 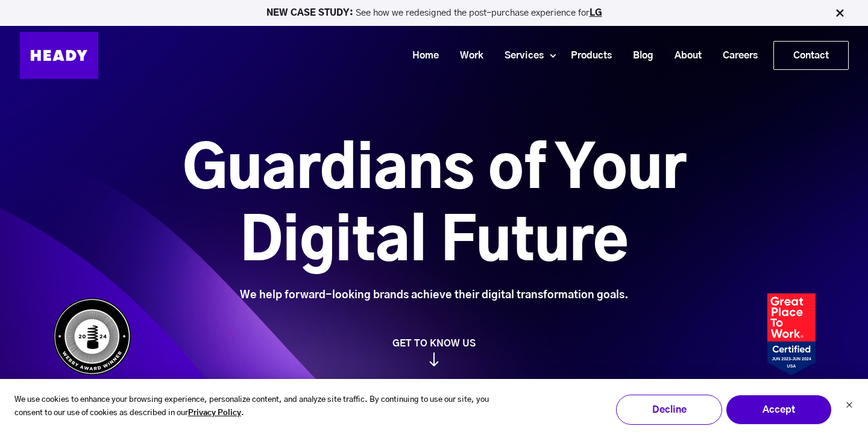 I want to click on a: Careers, so click(x=735, y=55).